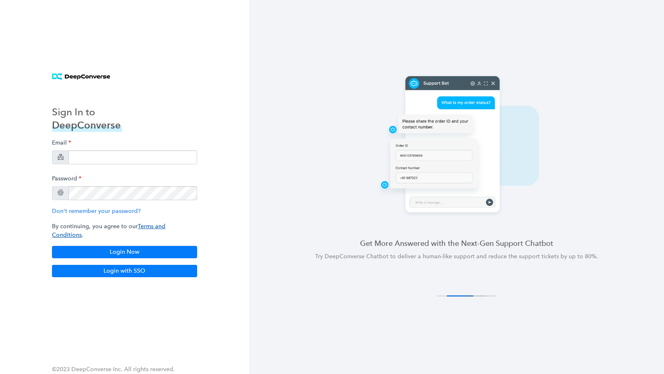  What do you see at coordinates (87, 112) in the screenshot?
I see `h3: Sign In to` at bounding box center [87, 112].